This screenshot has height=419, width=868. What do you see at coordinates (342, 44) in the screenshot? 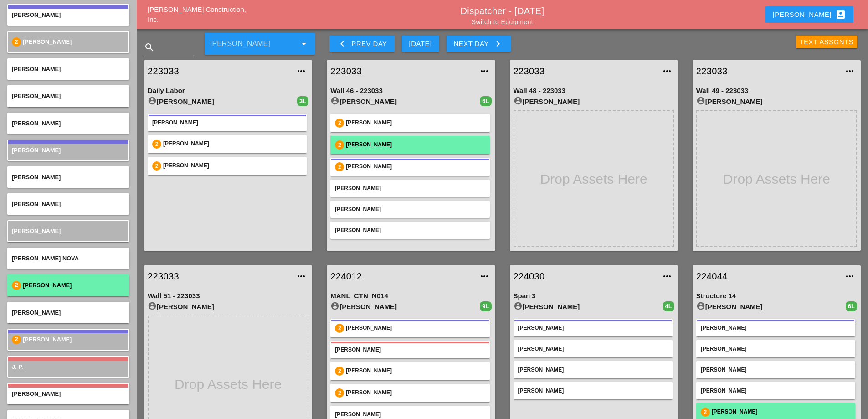
I see `i: keyboard_arrow_left` at bounding box center [342, 44].